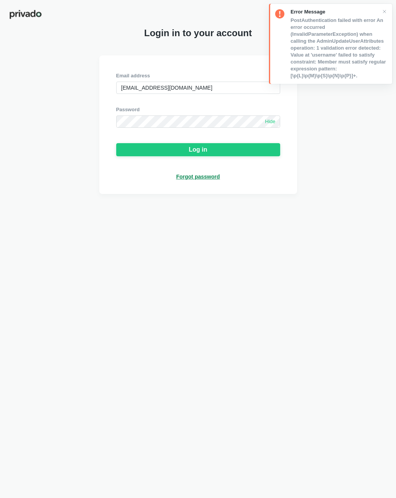 The image size is (396, 498). Describe the element at coordinates (198, 150) in the screenshot. I see `button: Log in` at that location.